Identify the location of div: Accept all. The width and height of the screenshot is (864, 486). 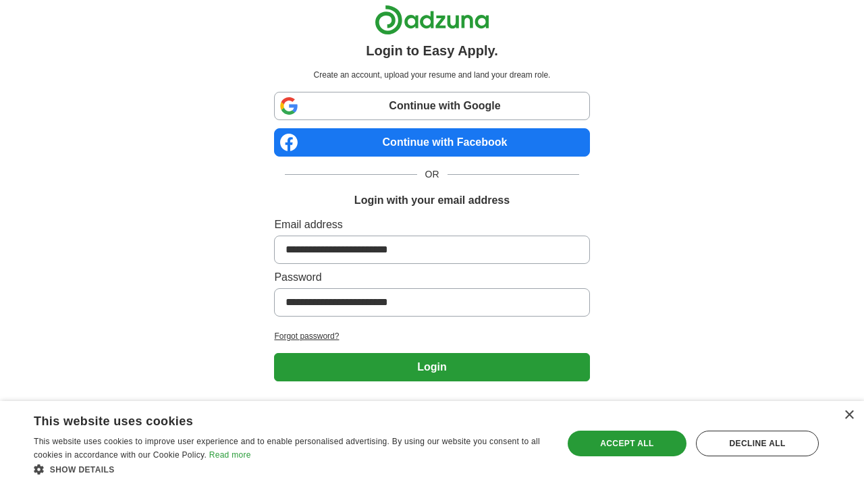
(627, 443).